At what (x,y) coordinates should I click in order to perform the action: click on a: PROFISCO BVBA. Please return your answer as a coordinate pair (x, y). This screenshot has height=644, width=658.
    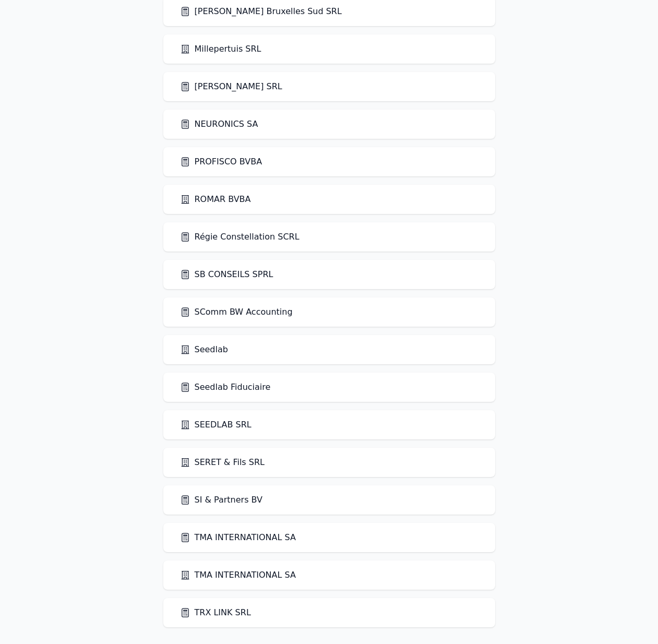
    Looking at the image, I should click on (221, 162).